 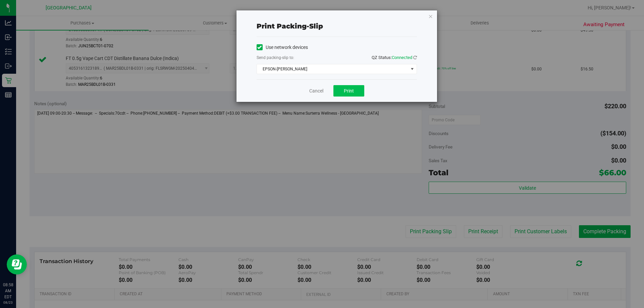 I want to click on button: Print, so click(x=349, y=91).